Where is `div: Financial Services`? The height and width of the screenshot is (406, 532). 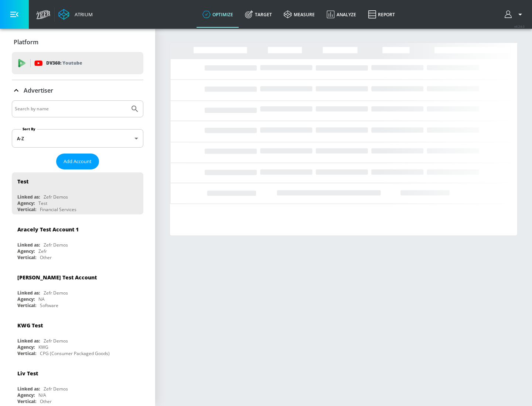 div: Financial Services is located at coordinates (58, 209).